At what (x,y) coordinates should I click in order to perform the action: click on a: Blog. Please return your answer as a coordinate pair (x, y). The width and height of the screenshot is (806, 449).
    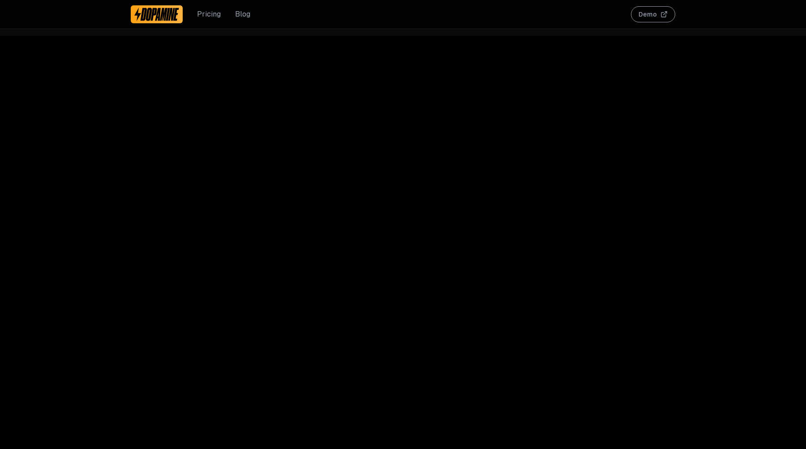
    Looking at the image, I should click on (243, 14).